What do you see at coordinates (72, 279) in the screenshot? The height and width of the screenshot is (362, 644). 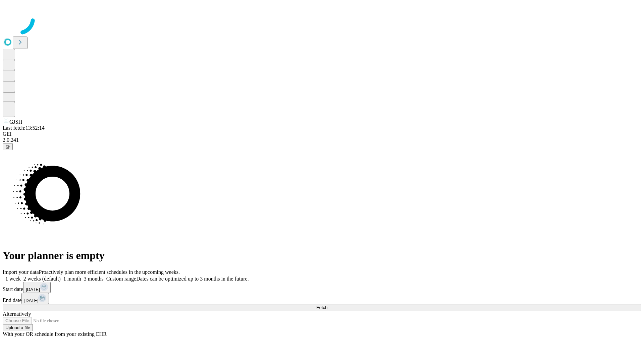 I see `span: 1 month` at bounding box center [72, 279].